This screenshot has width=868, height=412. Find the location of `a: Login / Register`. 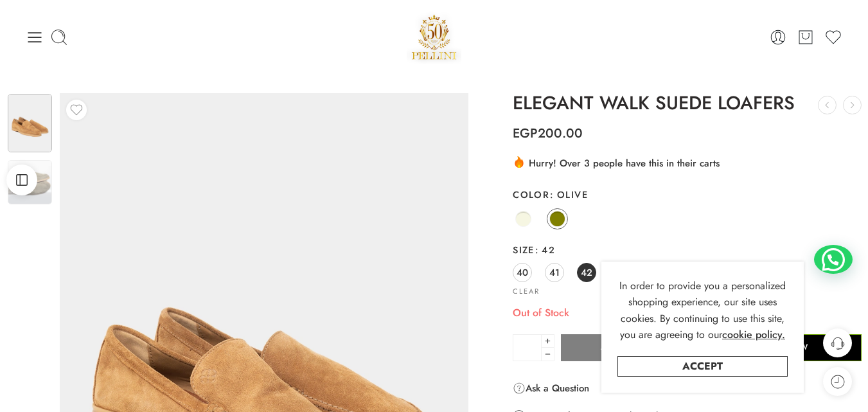

a: Login / Register is located at coordinates (778, 37).